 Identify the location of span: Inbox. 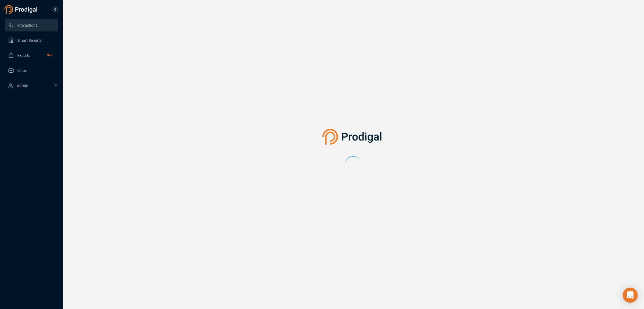
(22, 71).